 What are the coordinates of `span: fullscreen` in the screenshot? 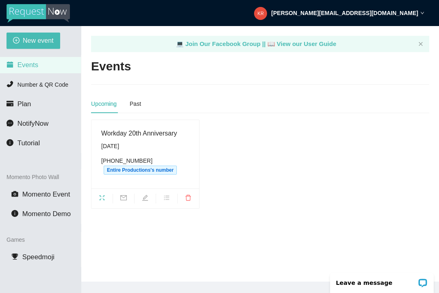 It's located at (102, 199).